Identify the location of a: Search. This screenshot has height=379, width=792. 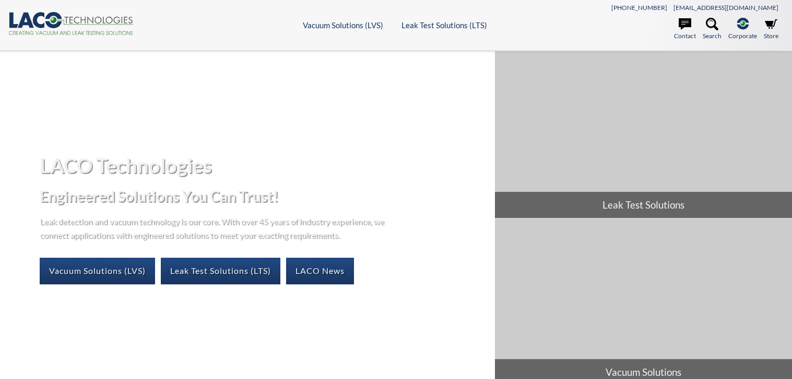
(712, 29).